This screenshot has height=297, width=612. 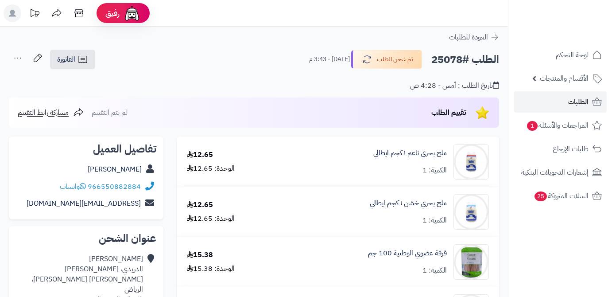 What do you see at coordinates (86, 149) in the screenshot?
I see `h2: تفاصيل العميل` at bounding box center [86, 149].